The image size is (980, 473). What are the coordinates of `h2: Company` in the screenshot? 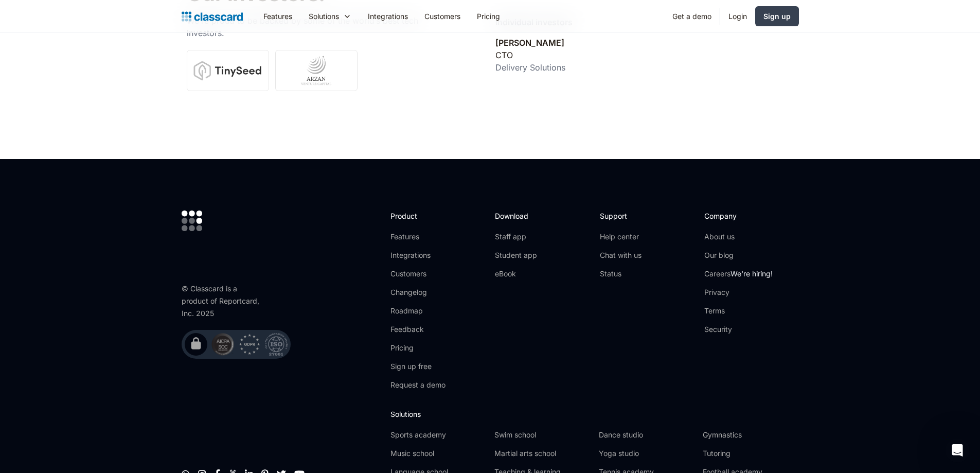 It's located at (738, 216).